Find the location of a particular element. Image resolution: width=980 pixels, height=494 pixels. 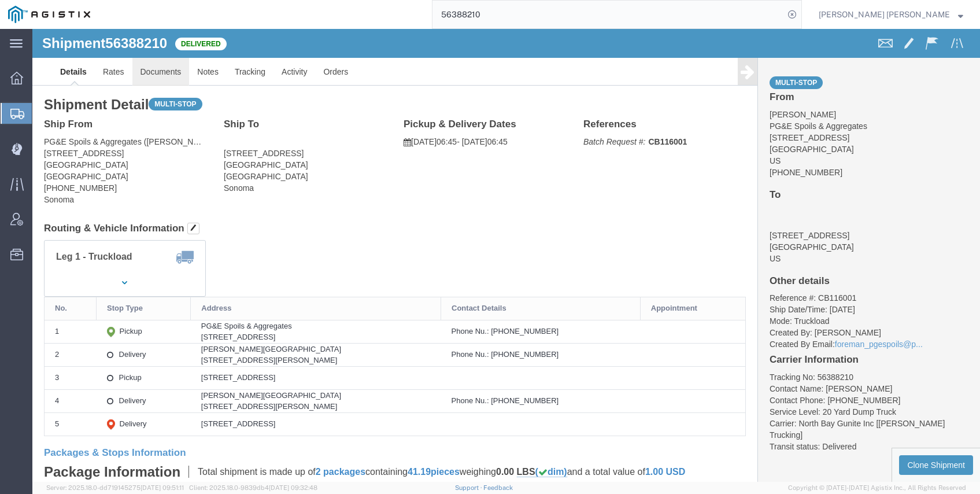

span: Server: 2025.18.0-dd719145275 is located at coordinates (115, 488).